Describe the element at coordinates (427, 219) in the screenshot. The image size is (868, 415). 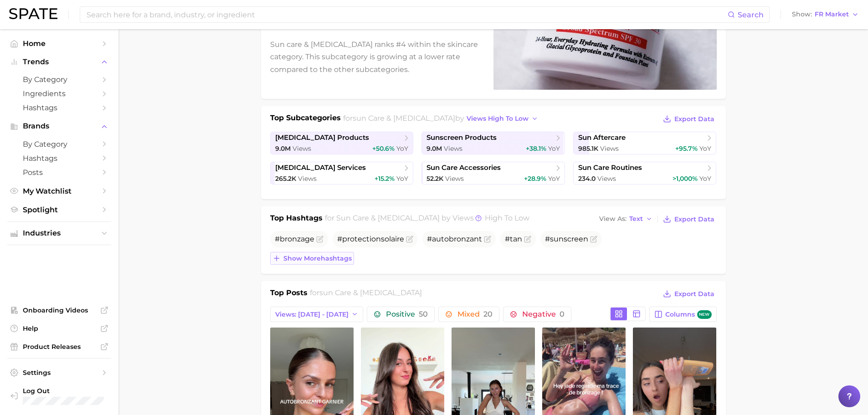
I see `h2: for by Views` at that location.